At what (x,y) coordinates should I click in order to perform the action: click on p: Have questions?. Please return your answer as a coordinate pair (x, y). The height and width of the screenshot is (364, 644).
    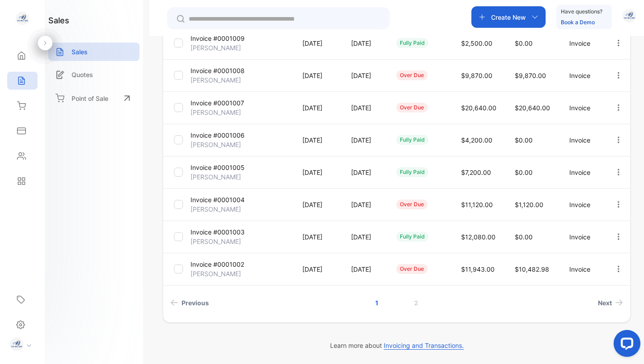
    Looking at the image, I should click on (582, 11).